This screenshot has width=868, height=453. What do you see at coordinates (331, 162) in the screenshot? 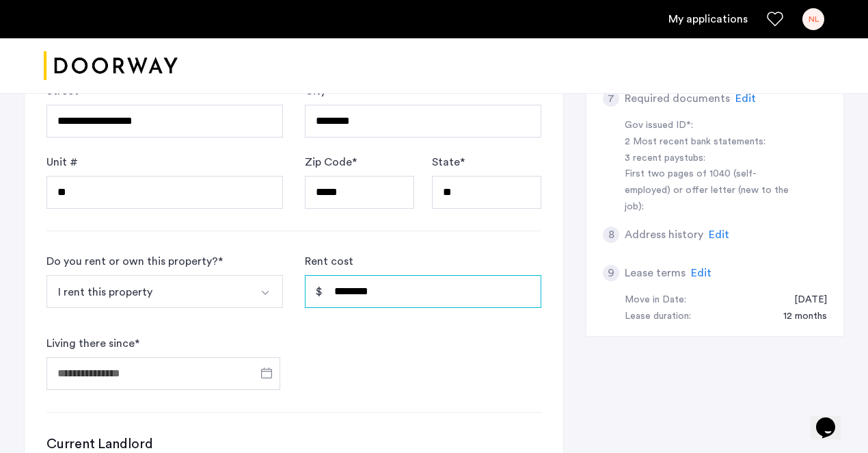
I see `label: Zip Code *` at bounding box center [331, 162].